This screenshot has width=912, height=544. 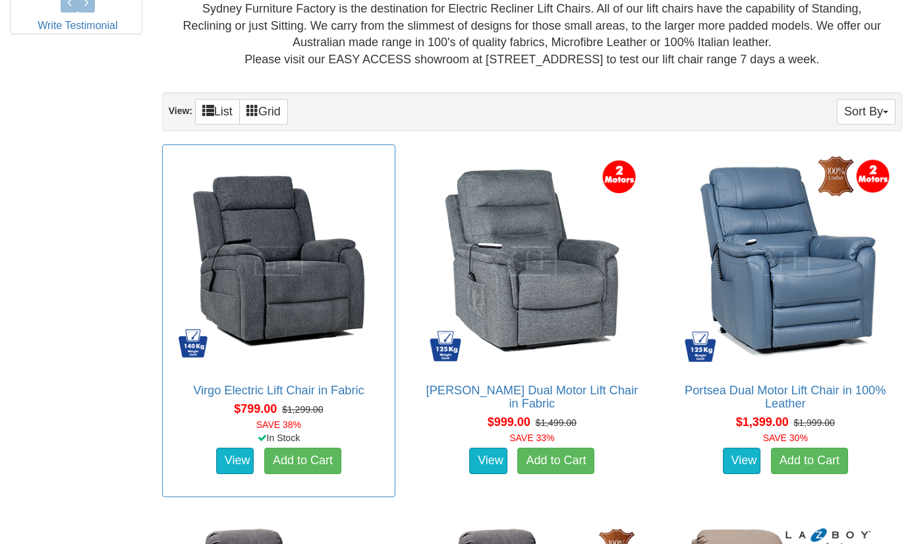 I want to click on img: Portsea Dual Motor Lift Chair in 100% Leather, so click(x=785, y=261).